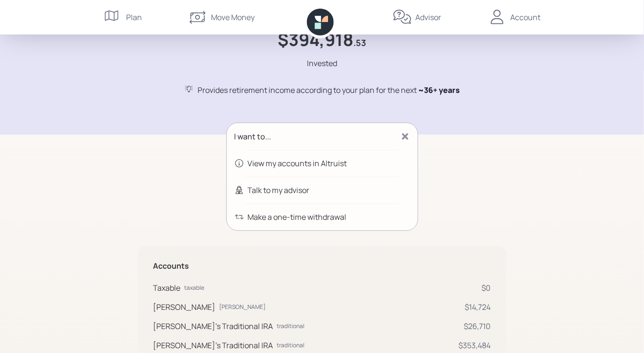 The height and width of the screenshot is (353, 644). I want to click on div: Make a one-time withdrawal, so click(297, 217).